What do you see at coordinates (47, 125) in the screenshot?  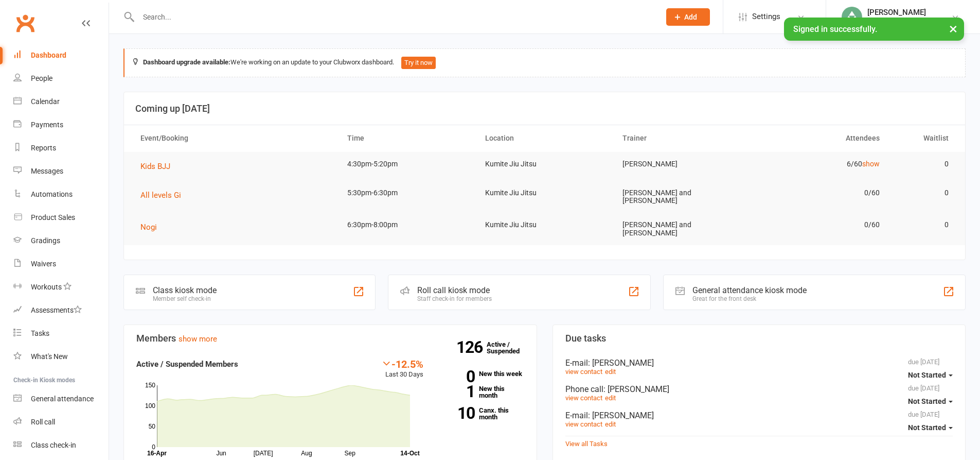 I see `div: Payments` at bounding box center [47, 125].